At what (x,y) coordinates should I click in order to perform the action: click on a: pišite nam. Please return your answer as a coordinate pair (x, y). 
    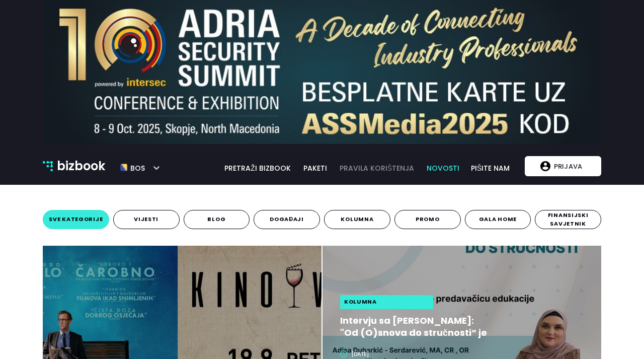
    Looking at the image, I should click on (490, 168).